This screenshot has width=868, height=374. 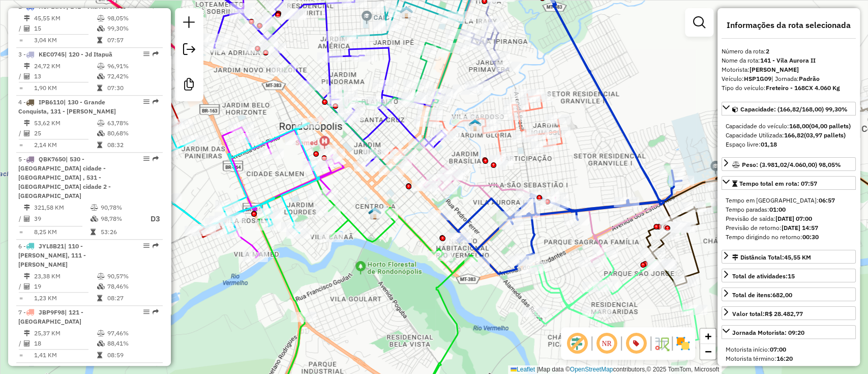 I want to click on td: 78,46%, so click(x=132, y=287).